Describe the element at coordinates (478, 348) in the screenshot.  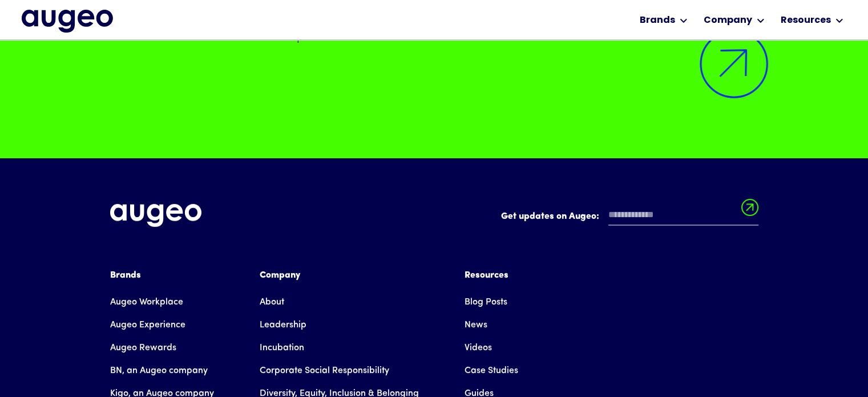
I see `a: Videos` at that location.